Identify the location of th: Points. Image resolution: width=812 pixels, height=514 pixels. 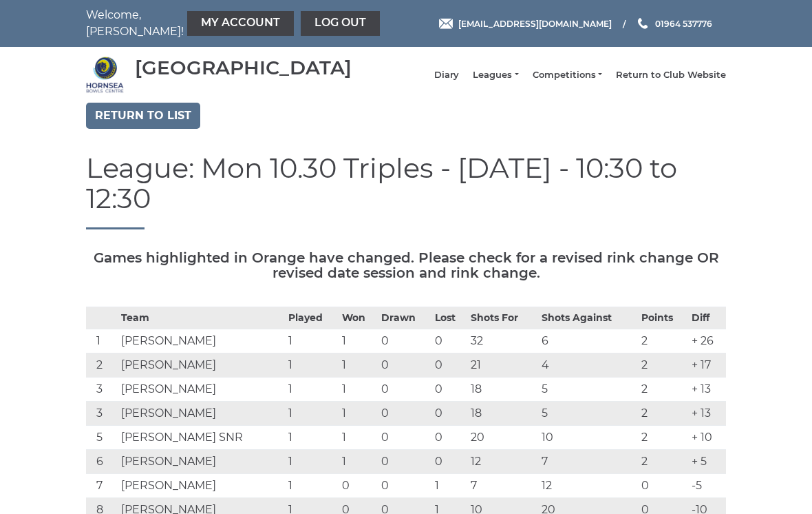
(662, 318).